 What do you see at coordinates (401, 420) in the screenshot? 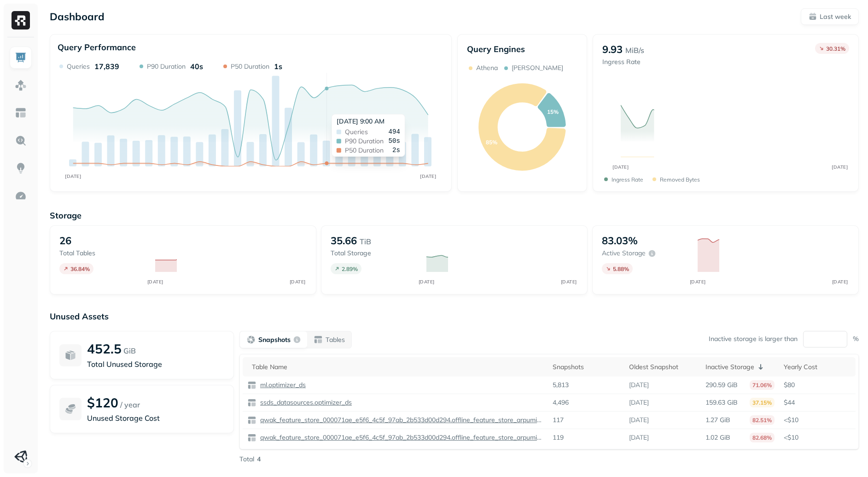
I see `p: qwak_feature_store_000071ae_e5f6_4c5f_97ab_2b533d00d294.offline_feature_store_arpumizer_user_leve...` at bounding box center [401, 420].